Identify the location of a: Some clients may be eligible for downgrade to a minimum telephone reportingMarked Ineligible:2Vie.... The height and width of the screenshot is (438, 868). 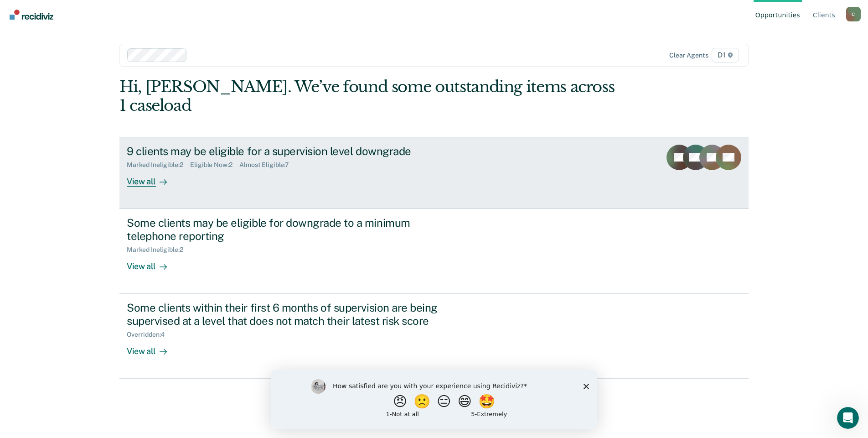
(434, 251).